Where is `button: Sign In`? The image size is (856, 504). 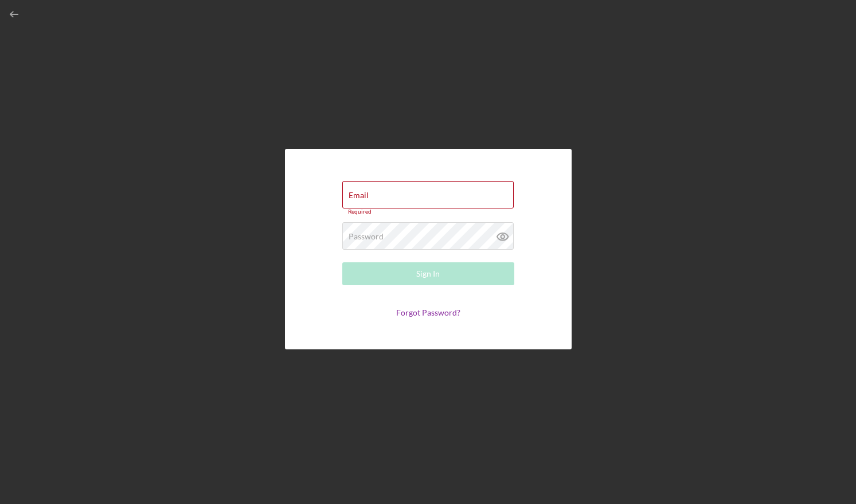 button: Sign In is located at coordinates (428, 274).